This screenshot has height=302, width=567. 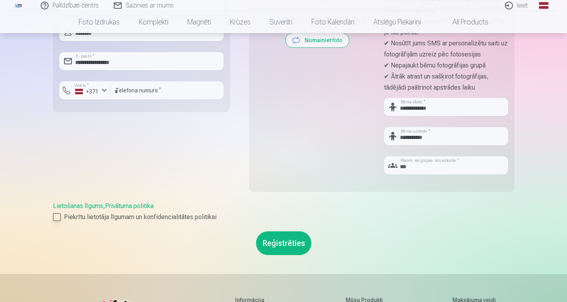 I want to click on a: Krūzes, so click(x=240, y=22).